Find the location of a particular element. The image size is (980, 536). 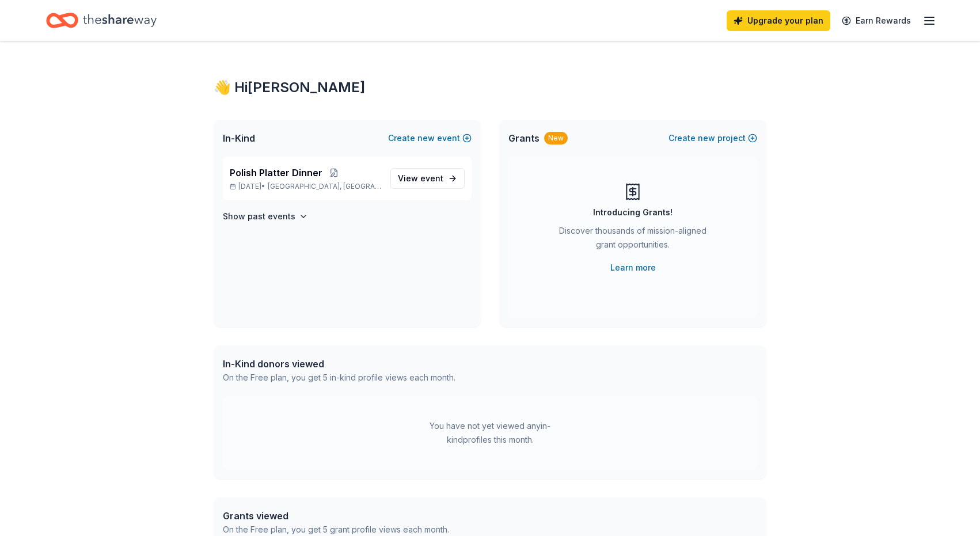

div: Discover thousands of mission-aligned grant opportunities. is located at coordinates (633, 240).